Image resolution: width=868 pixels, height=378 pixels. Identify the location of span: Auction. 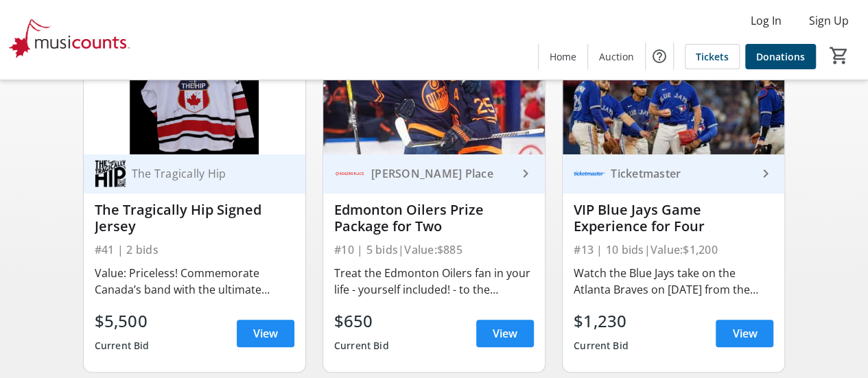
(617, 56).